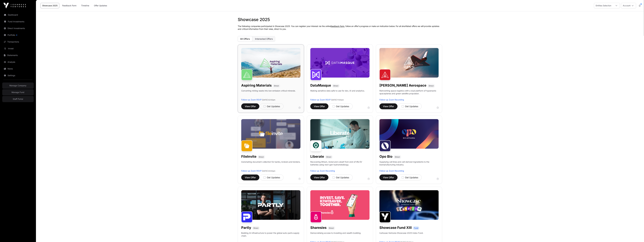 The height and width of the screenshot is (242, 644). I want to click on img: Opo-Bio-Banner.jpg, so click(409, 134).